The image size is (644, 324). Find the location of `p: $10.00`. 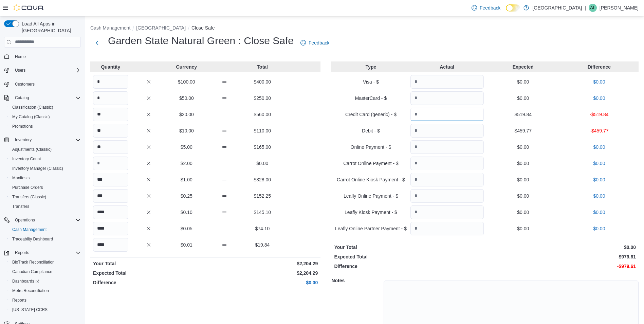

p: $10.00 is located at coordinates (186, 131).